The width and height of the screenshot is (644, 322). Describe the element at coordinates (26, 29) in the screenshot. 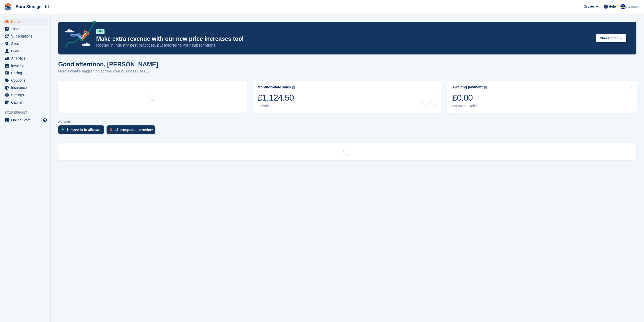

I see `span: Tasks` at that location.